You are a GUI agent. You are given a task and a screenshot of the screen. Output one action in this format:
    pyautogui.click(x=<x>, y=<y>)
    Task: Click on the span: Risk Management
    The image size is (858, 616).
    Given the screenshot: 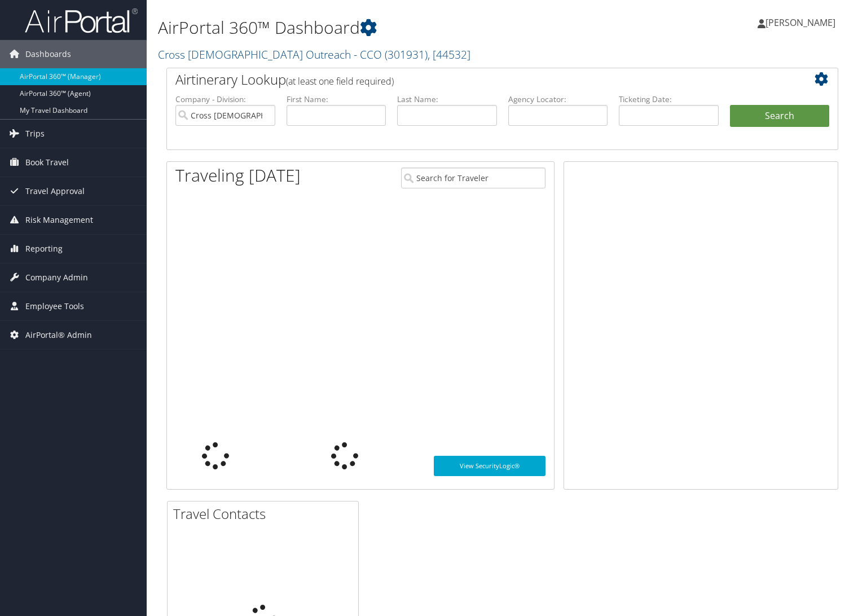 What is the action you would take?
    pyautogui.click(x=59, y=220)
    